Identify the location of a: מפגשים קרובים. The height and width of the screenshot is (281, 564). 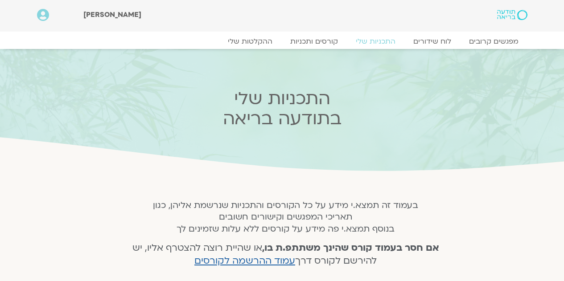
(493, 41).